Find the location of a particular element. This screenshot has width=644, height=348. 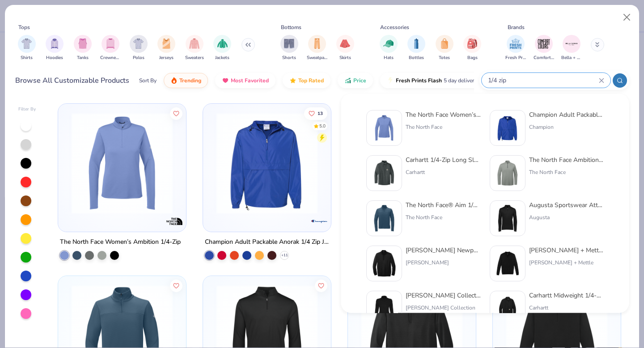

button: Price is located at coordinates (355, 81).